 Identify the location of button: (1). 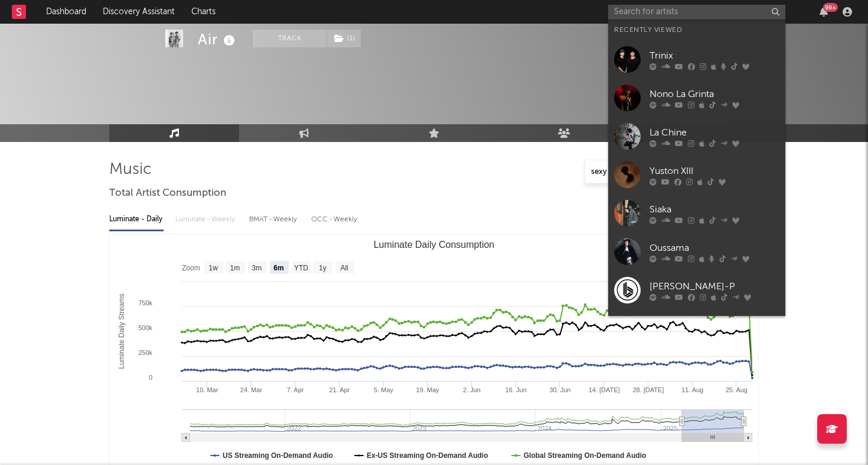
(344, 39).